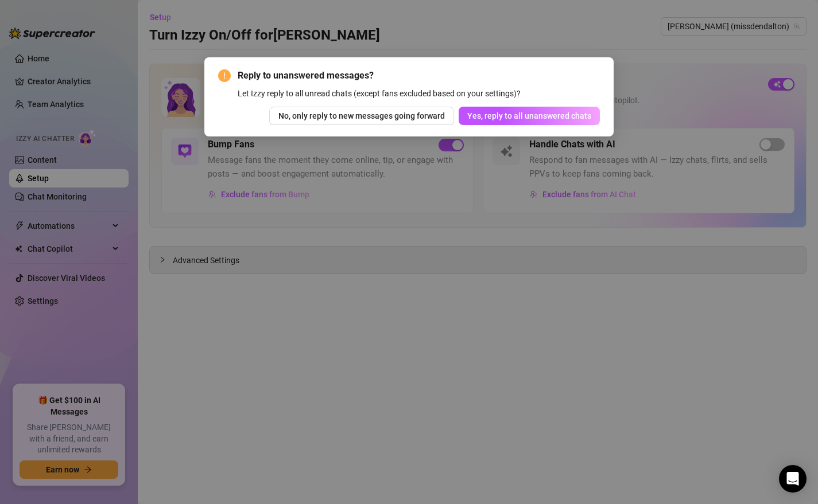 The width and height of the screenshot is (818, 504). Describe the element at coordinates (361, 116) in the screenshot. I see `span: No, only reply to new messages going forward` at that location.